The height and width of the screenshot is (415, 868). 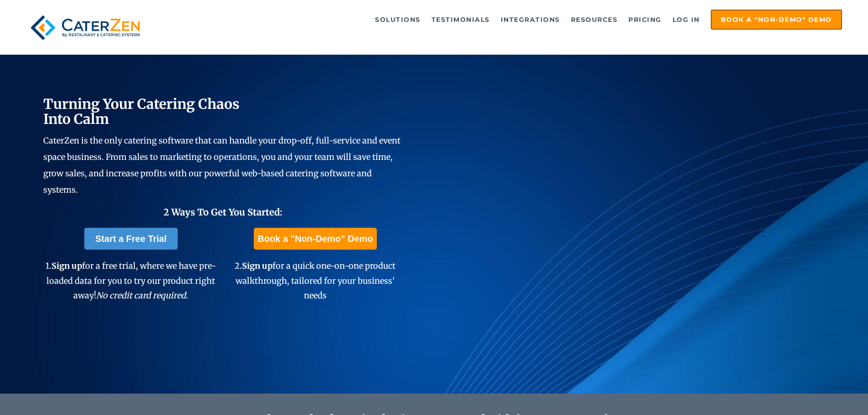 I want to click on span: 2 Ways To Get You Started:, so click(x=223, y=212).